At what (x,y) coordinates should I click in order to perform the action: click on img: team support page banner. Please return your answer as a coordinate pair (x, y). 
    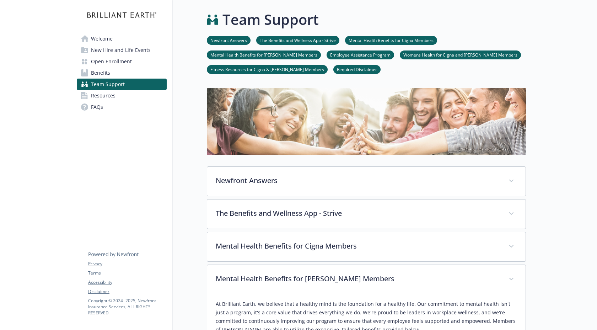
    Looking at the image, I should click on (366, 121).